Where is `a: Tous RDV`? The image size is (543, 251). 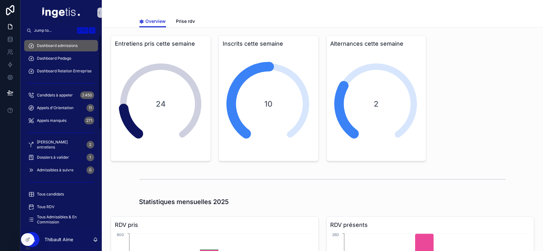
a: Tous RDV is located at coordinates (61, 207).